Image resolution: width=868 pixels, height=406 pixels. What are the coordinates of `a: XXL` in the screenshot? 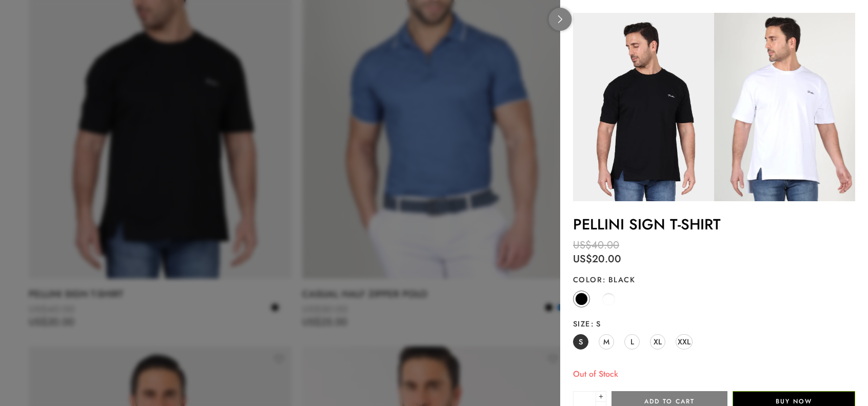 It's located at (684, 342).